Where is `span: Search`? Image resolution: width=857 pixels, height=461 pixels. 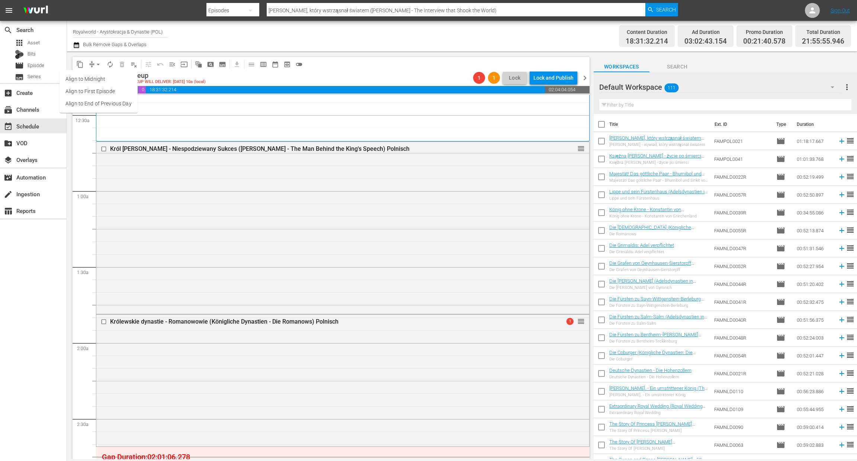
span: Search is located at coordinates (8, 30).